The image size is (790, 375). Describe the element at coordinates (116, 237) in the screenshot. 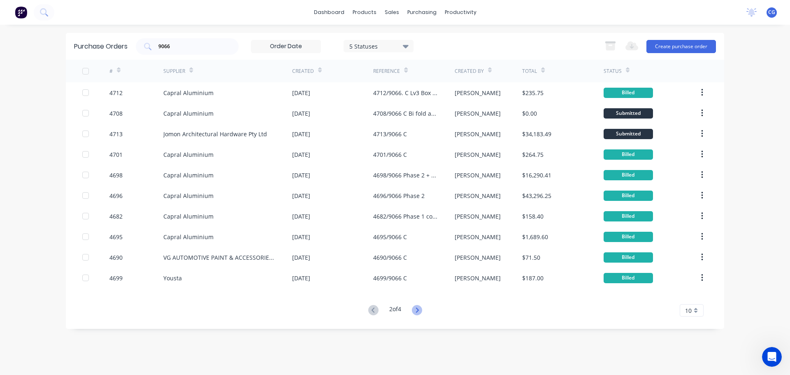

I see `div: 4695` at that location.